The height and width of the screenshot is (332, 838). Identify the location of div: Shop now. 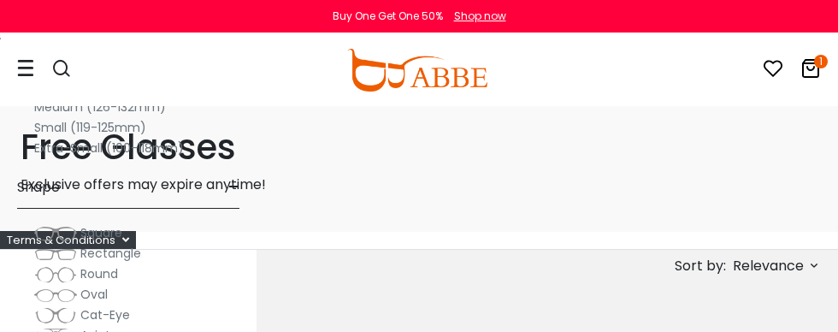
(480, 16).